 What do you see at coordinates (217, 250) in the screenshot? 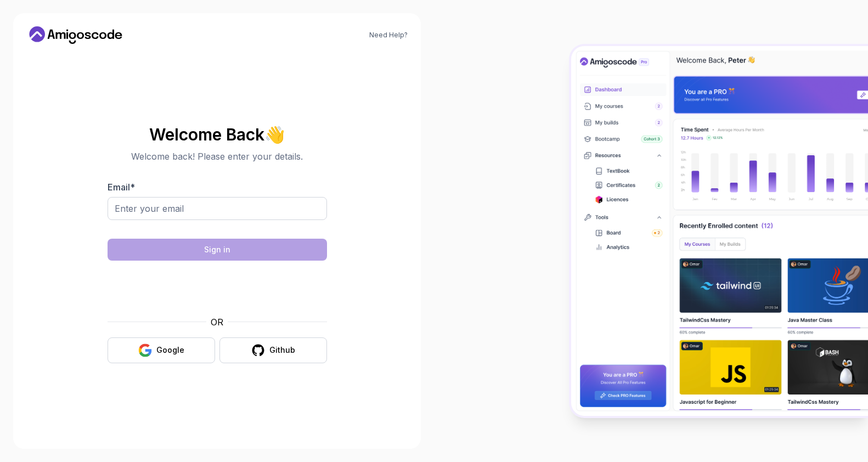
I see `div: Sign in` at bounding box center [217, 250].